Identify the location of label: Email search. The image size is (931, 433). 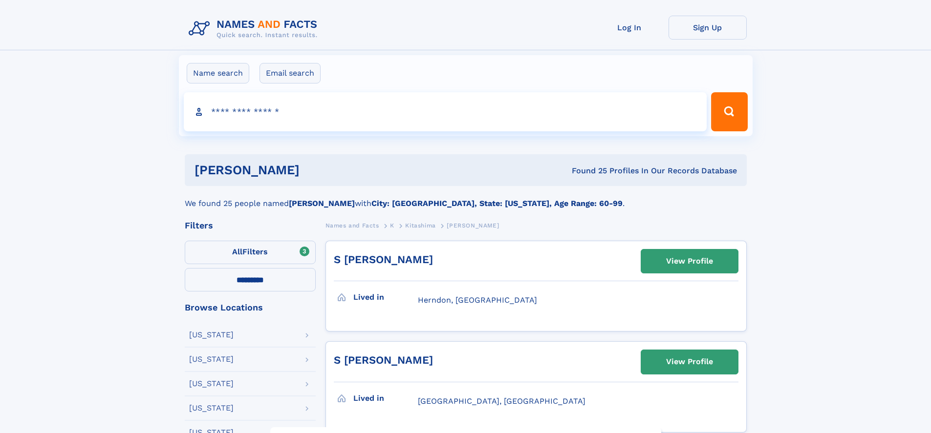
(290, 73).